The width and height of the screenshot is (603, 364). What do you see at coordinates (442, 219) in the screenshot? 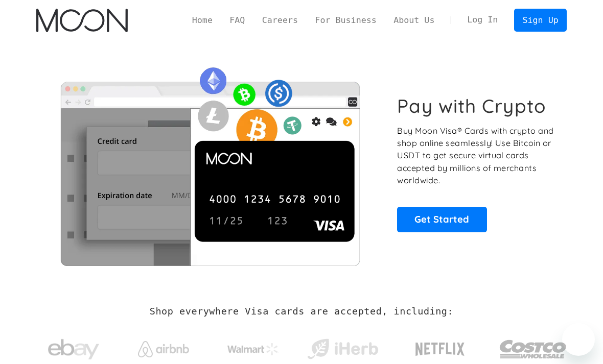
I see `a: Get Started` at bounding box center [442, 219].